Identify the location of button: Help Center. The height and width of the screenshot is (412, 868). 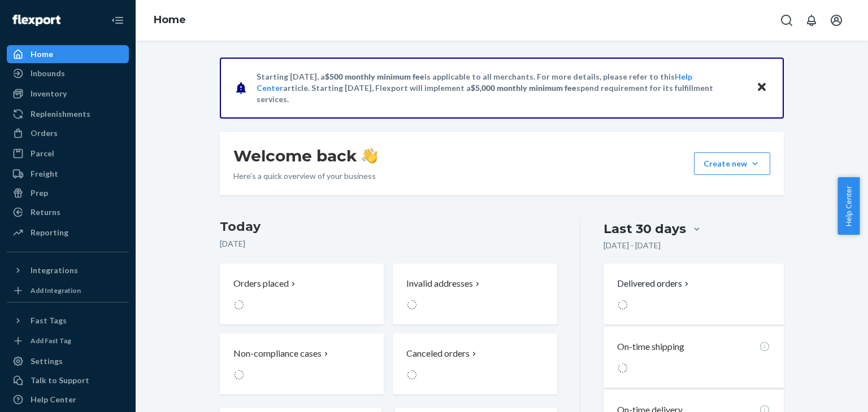
(848, 206).